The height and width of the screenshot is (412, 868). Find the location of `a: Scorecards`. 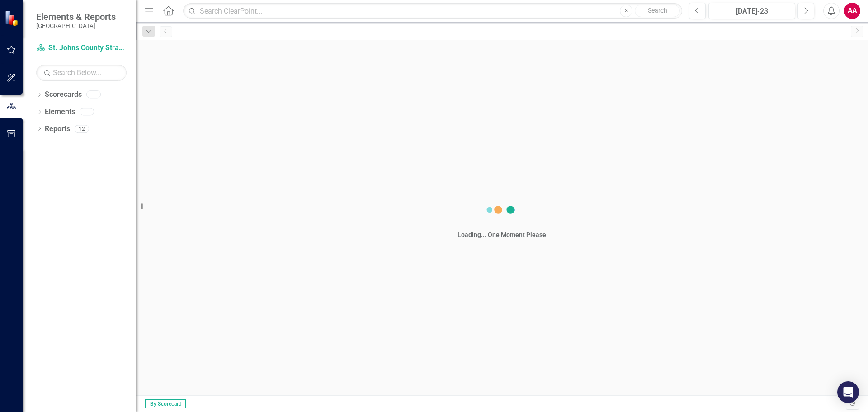

a: Scorecards is located at coordinates (63, 95).